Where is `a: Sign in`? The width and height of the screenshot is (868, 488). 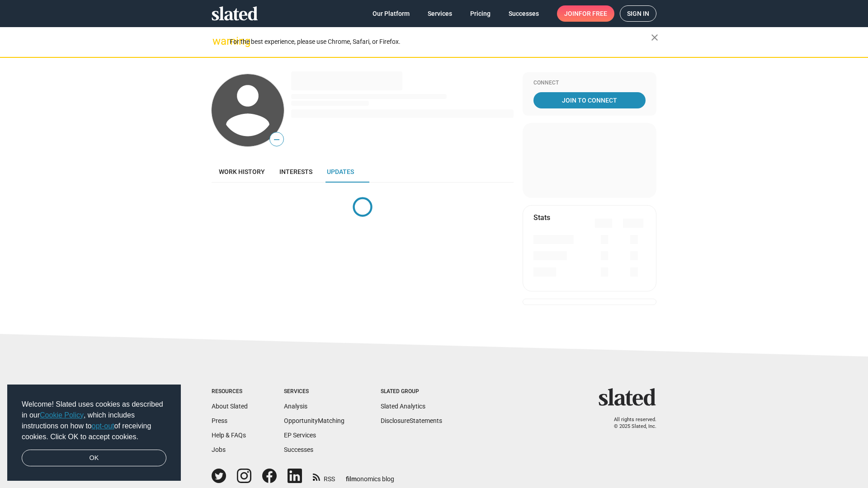
a: Sign in is located at coordinates (638, 14).